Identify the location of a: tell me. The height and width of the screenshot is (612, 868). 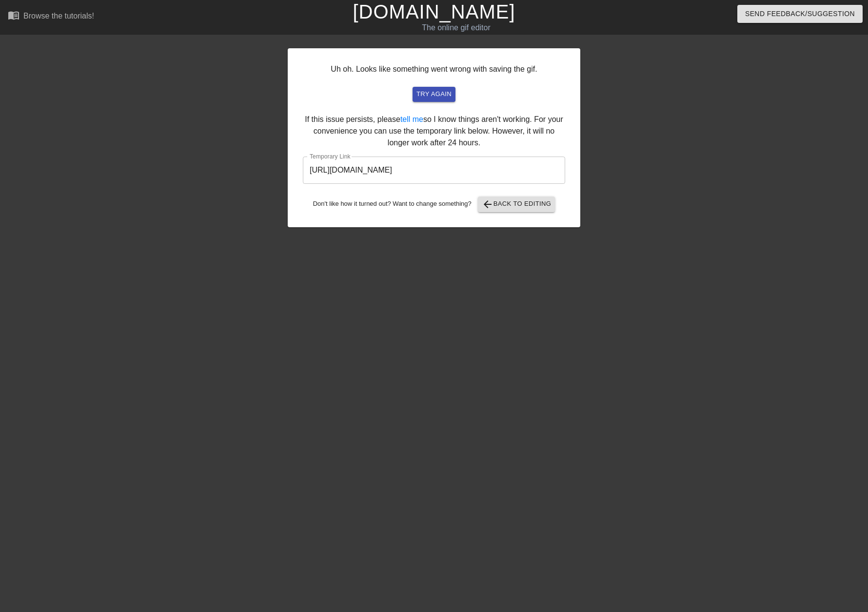
(412, 119).